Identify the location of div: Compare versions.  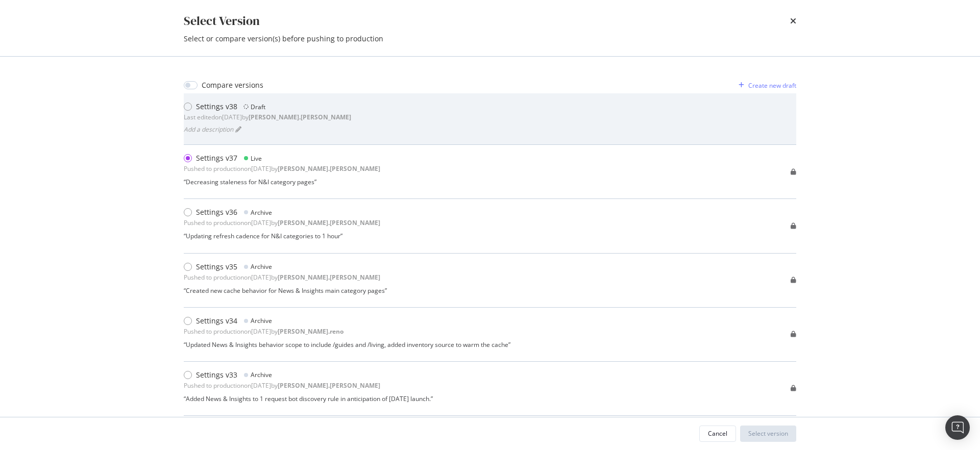
(232, 85).